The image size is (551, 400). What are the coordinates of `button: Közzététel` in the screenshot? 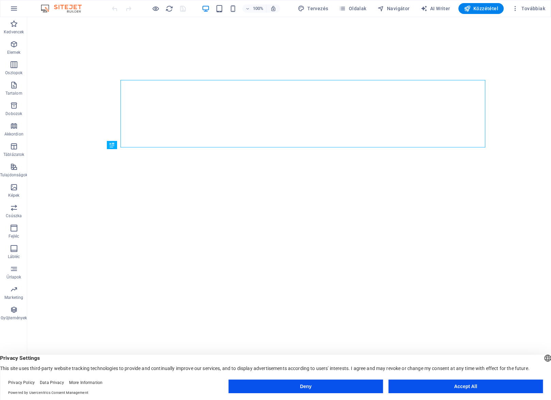 It's located at (481, 9).